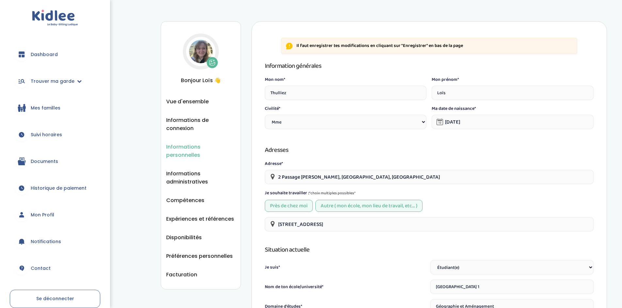 Image resolution: width=622 pixels, height=308 pixels. What do you see at coordinates (182, 275) in the screenshot?
I see `button: Facturation` at bounding box center [182, 275].